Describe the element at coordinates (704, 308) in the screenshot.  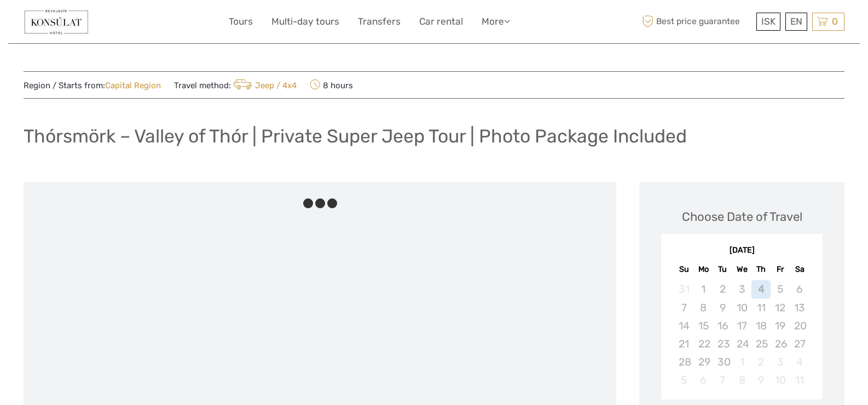
I see `div: Not available Monday, September 8th, 2025` at that location.